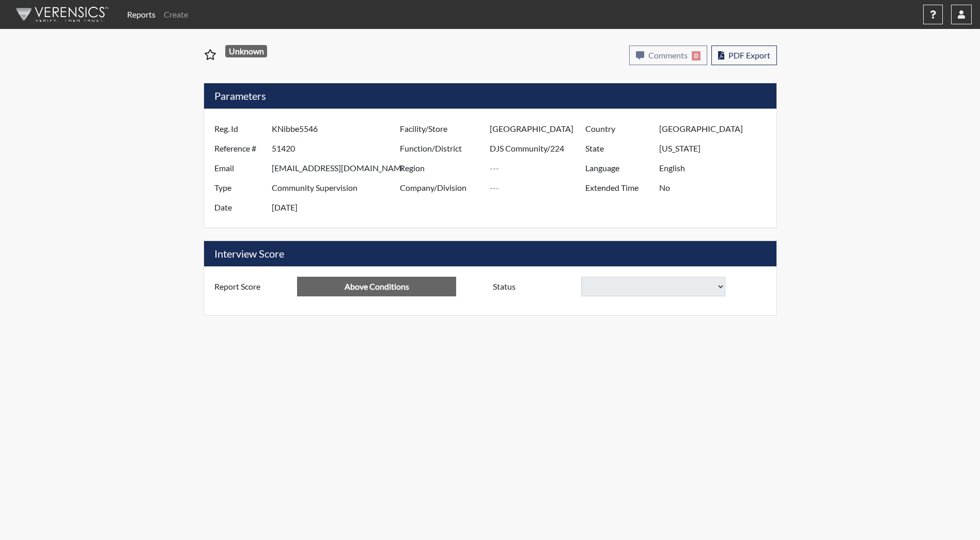 The height and width of the screenshot is (540, 980). I want to click on label: Type, so click(239, 188).